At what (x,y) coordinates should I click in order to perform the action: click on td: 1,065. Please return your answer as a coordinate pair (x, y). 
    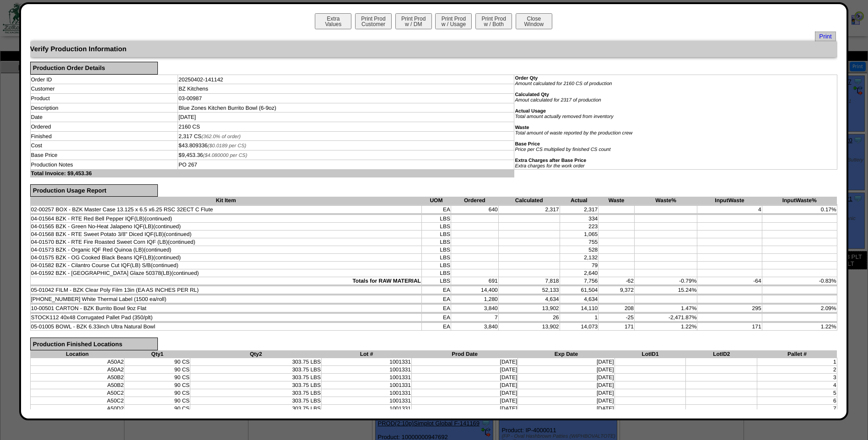
    Looking at the image, I should click on (579, 234).